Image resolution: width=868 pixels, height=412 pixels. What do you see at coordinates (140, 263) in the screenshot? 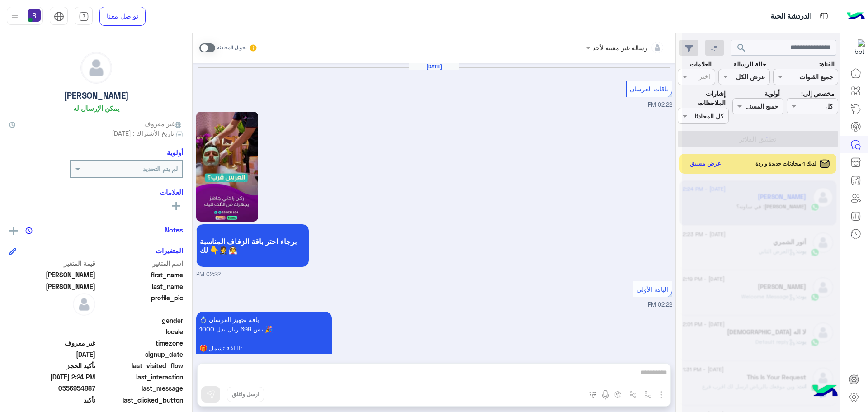
I see `span: اسم المتغير` at bounding box center [140, 263].